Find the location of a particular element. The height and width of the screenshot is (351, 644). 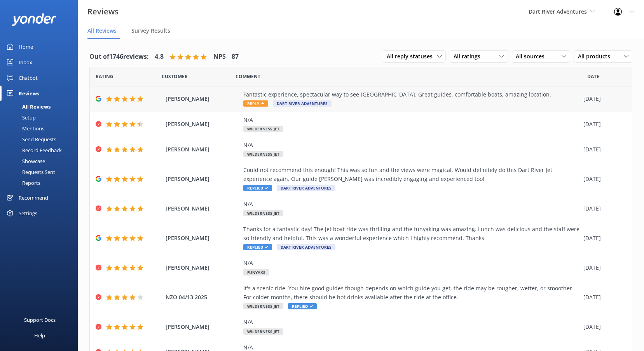

div: Help is located at coordinates (40, 335).